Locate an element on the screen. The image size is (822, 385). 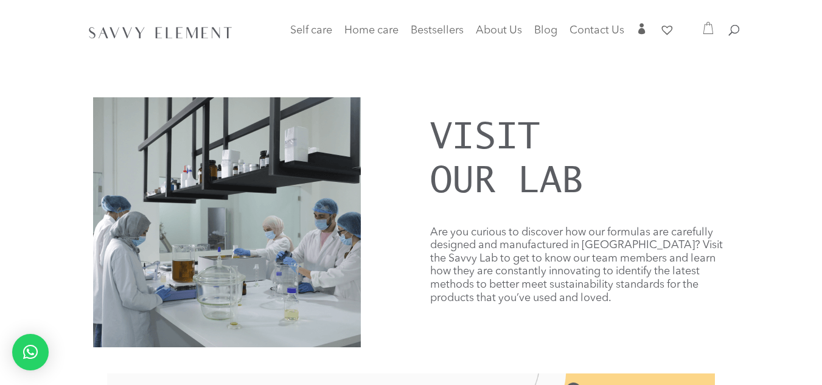
div: 2 / 7 is located at coordinates (226, 222).